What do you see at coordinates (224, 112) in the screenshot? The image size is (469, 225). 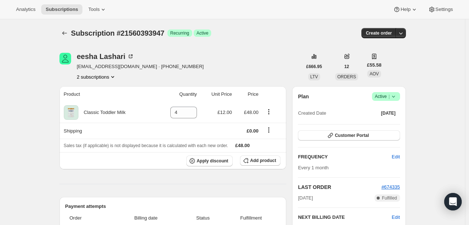 I see `span: £12.00` at bounding box center [224, 112].